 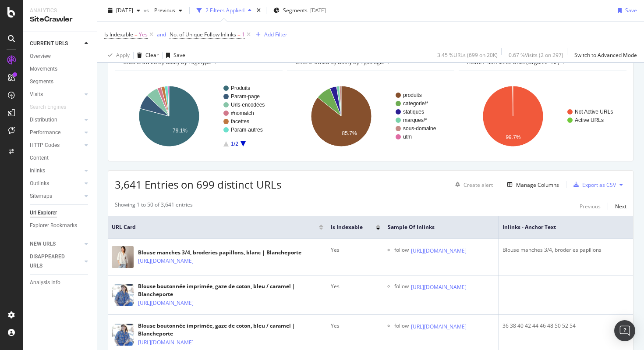 What do you see at coordinates (590, 206) in the screenshot?
I see `div: Previous` at bounding box center [590, 206].